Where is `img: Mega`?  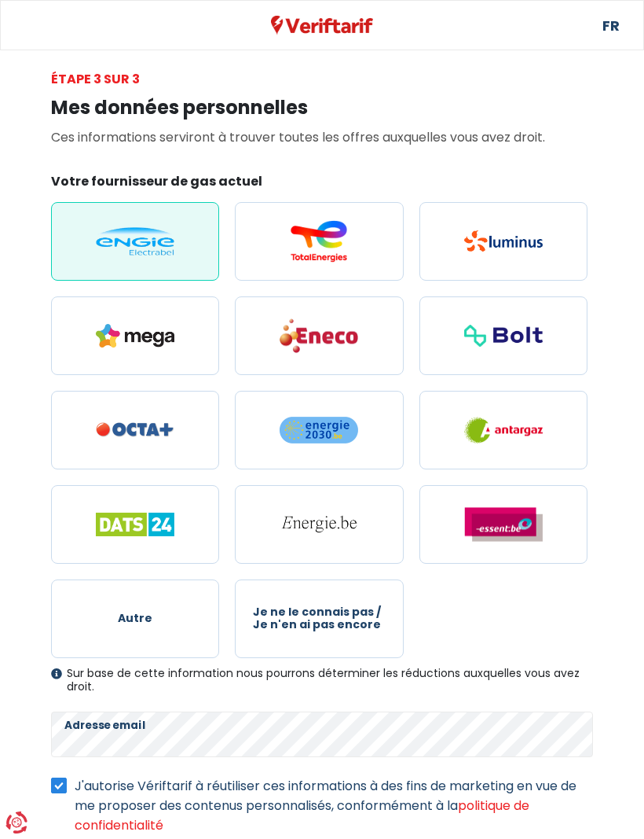
img: Mega is located at coordinates (135, 335).